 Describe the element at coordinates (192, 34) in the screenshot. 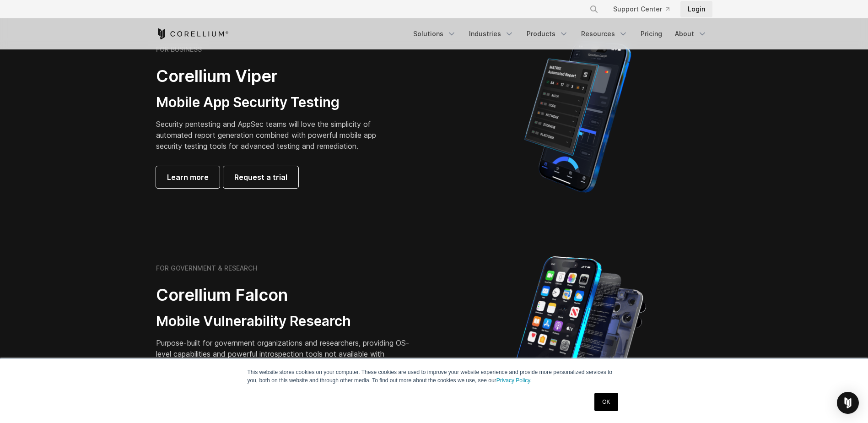

I see `a: Corellium Home` at that location.